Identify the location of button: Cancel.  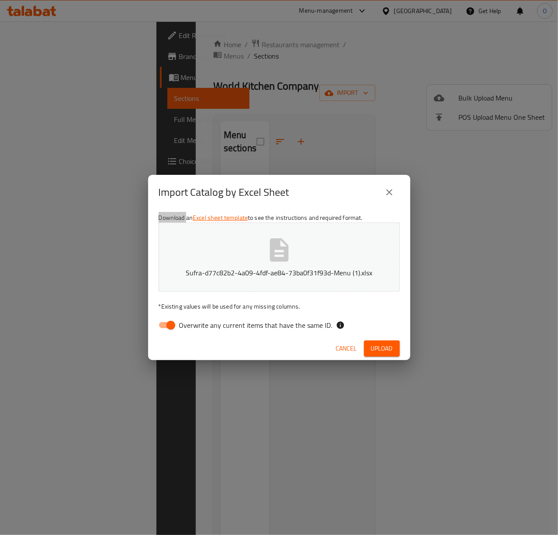
(347, 348).